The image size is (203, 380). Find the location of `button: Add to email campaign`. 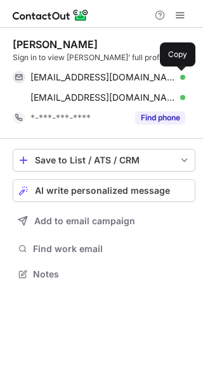

button: Add to email campaign is located at coordinates (104, 221).